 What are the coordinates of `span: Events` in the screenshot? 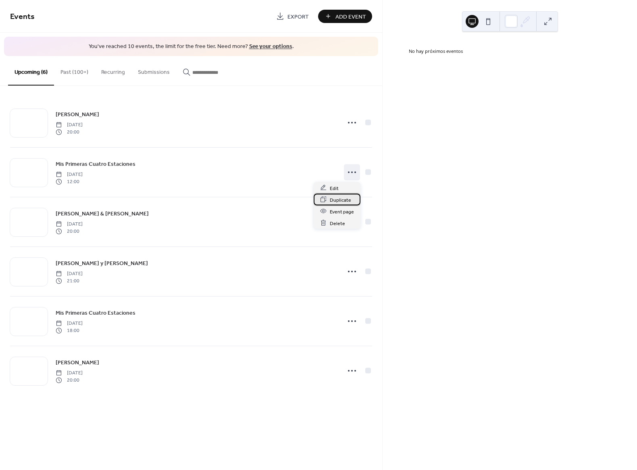 It's located at (22, 17).